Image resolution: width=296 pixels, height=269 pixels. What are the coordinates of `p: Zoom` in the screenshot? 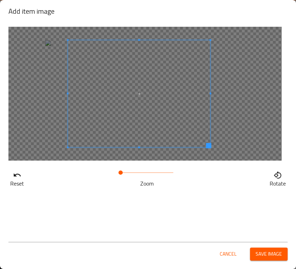 It's located at (147, 183).